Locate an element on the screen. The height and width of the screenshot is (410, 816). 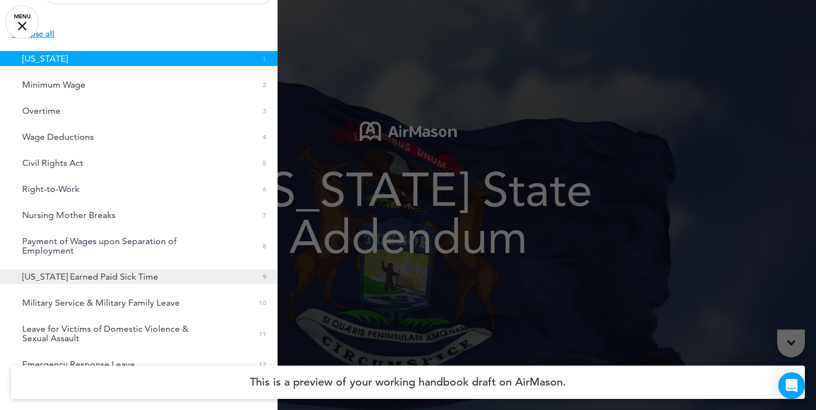
span: 1 is located at coordinates (264, 58).